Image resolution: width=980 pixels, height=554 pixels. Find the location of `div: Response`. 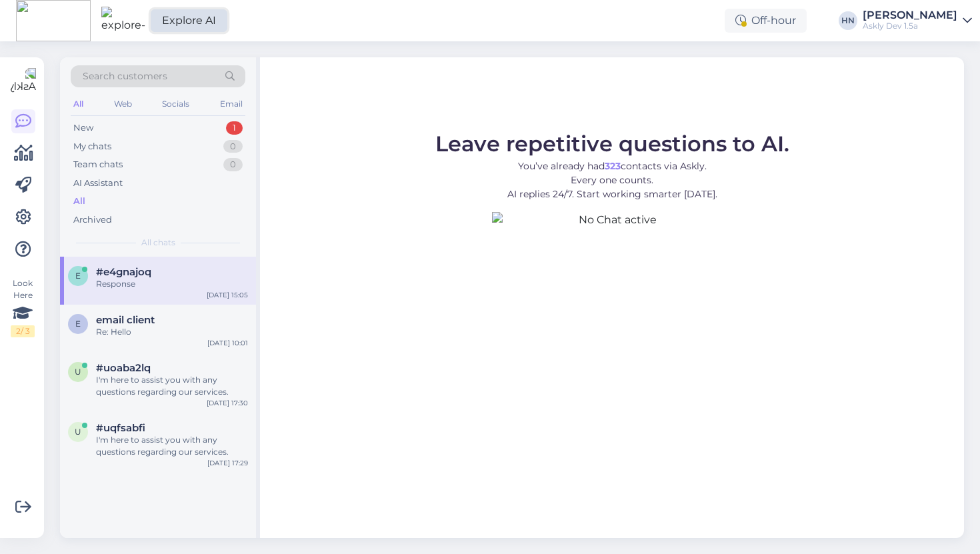

div: Response is located at coordinates (172, 284).